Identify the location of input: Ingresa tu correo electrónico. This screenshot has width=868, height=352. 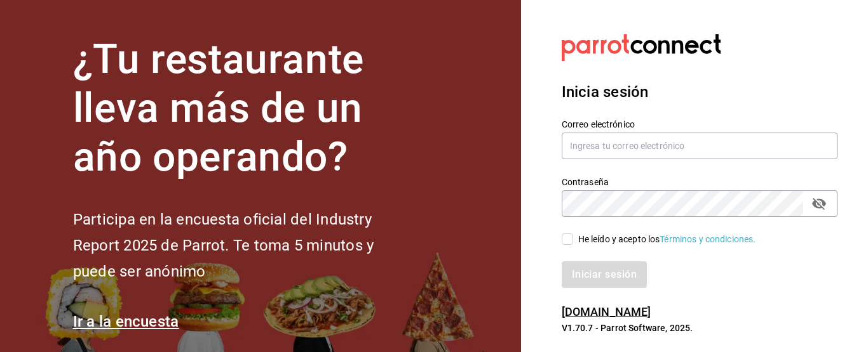
(699, 146).